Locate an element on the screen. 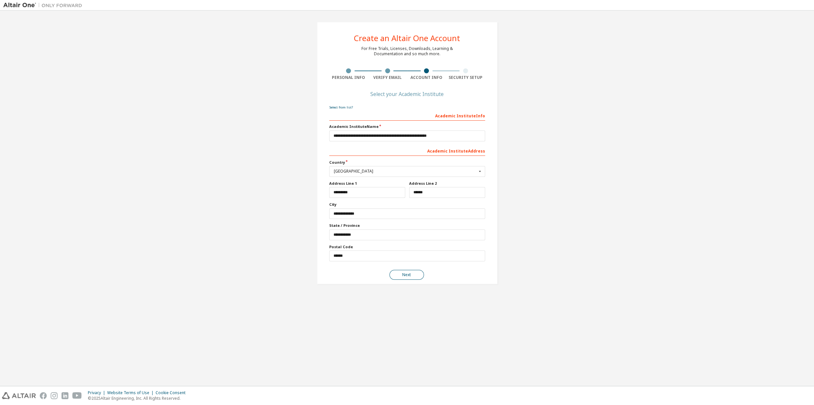  div: Verify Email is located at coordinates (388, 78).